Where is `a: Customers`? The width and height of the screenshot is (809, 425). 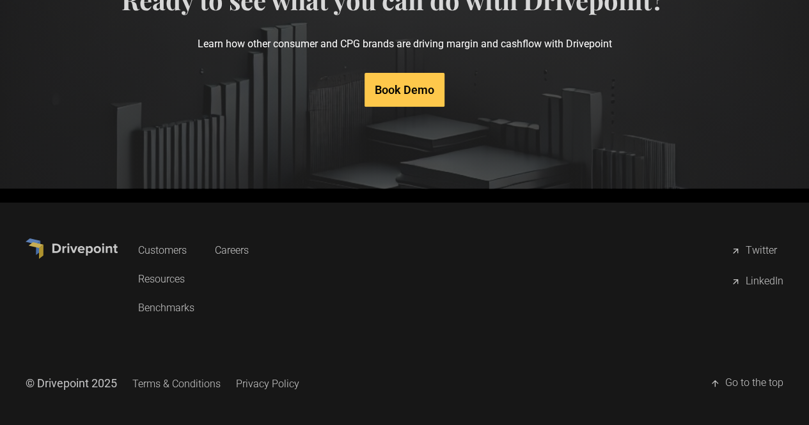
a: Customers is located at coordinates (166, 250).